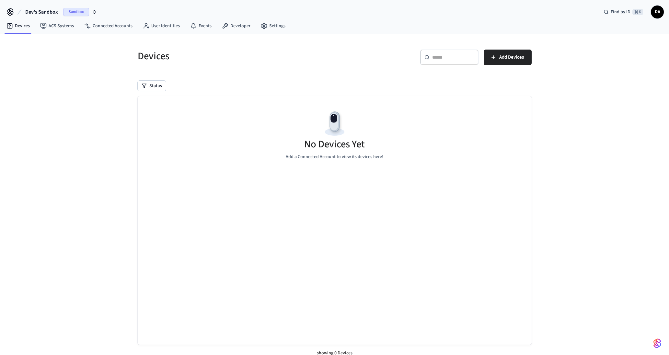 The image size is (669, 355). I want to click on span: Add Devices, so click(512, 57).